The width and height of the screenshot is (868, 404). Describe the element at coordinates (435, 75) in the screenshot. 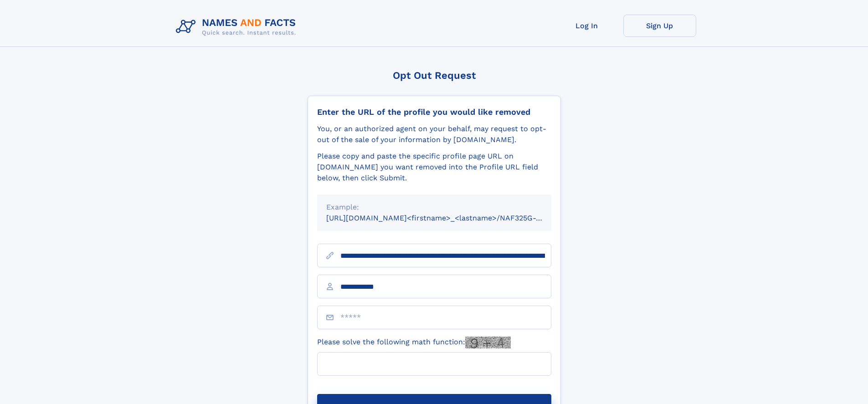

I see `div: Opt Out Request` at that location.